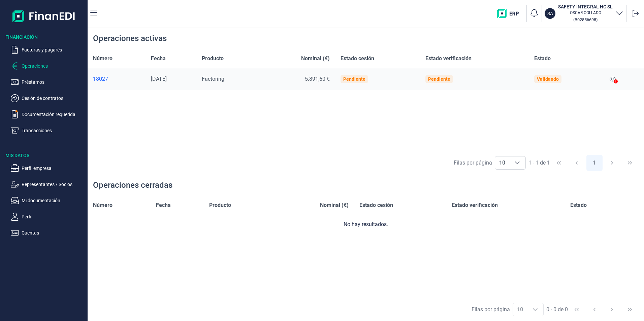 This screenshot has height=321, width=644. I want to click on button: Representantes / Socios, so click(48, 185).